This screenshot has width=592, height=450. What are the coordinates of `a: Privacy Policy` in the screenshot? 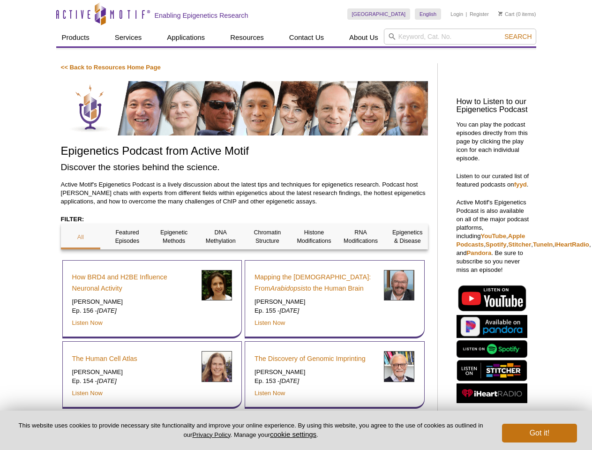 It's located at (211, 434).